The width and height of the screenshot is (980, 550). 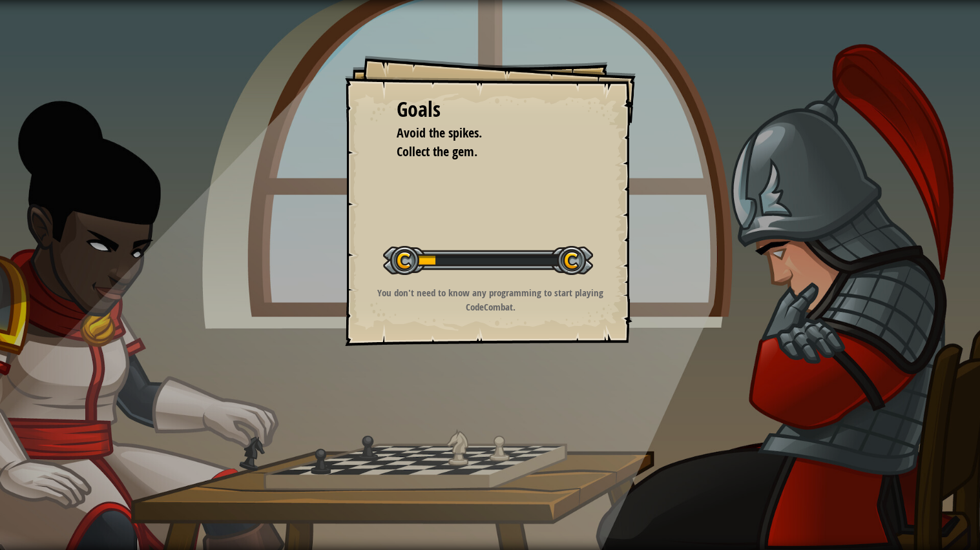 What do you see at coordinates (490, 110) in the screenshot?
I see `div: Goals` at bounding box center [490, 110].